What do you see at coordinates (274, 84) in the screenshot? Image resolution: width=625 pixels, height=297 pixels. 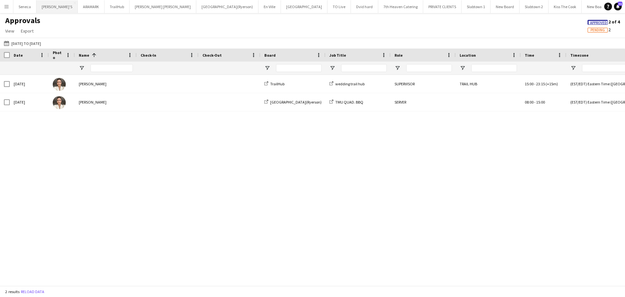 I see `a: TrailHub` at bounding box center [274, 84].